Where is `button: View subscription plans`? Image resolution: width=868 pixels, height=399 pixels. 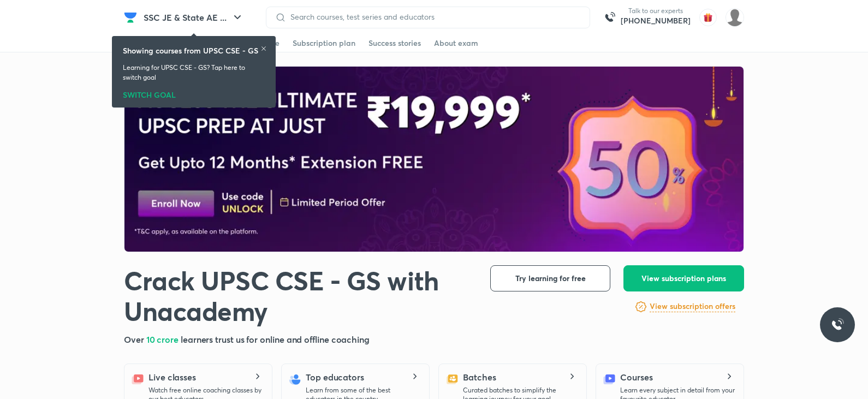
button: View subscription plans is located at coordinates (683, 278).